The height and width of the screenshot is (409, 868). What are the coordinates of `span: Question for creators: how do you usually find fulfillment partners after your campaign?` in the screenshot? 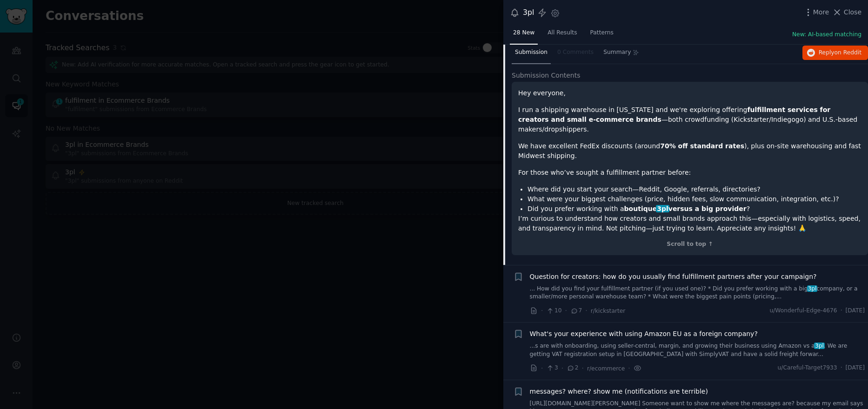 It's located at (673, 277).